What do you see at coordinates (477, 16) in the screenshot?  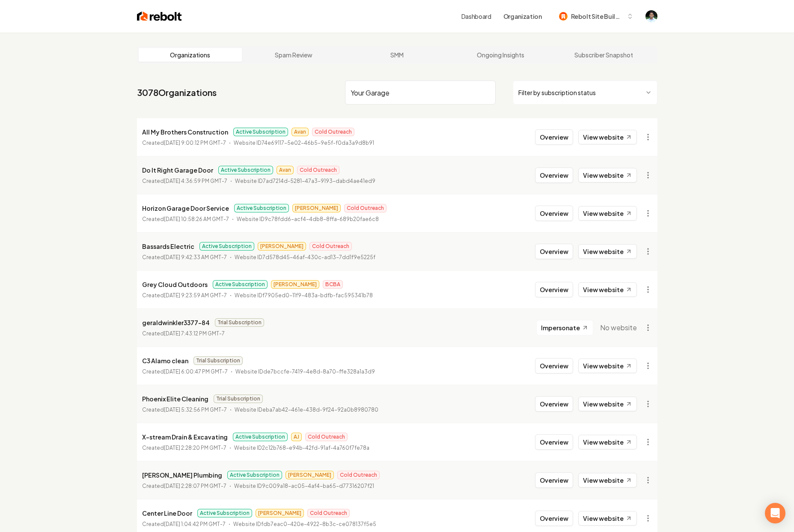 I see `a: Dashboard` at bounding box center [477, 16].